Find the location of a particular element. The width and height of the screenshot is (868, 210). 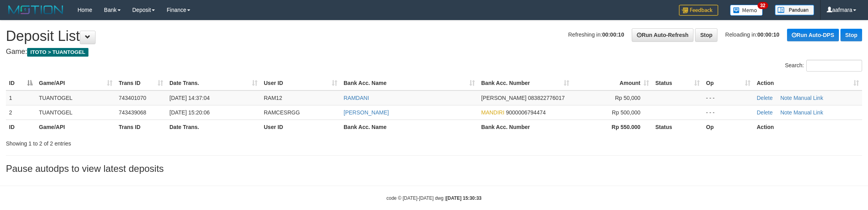

th: Status: activate to sort column ascending is located at coordinates (677, 83).